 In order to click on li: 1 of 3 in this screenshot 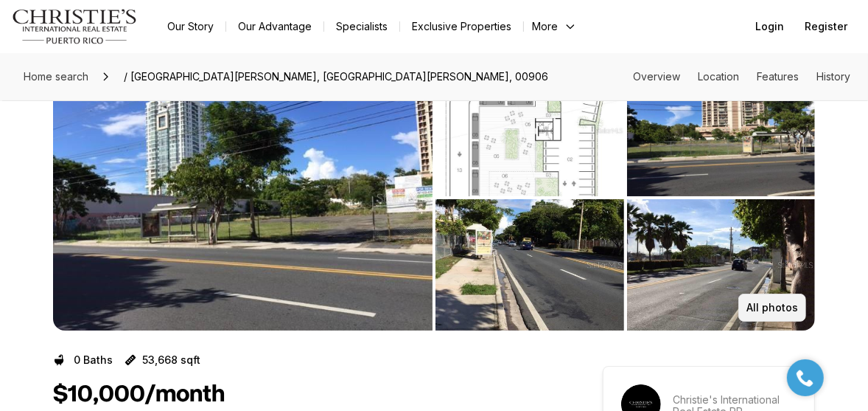, I will do `click(243, 198)`.